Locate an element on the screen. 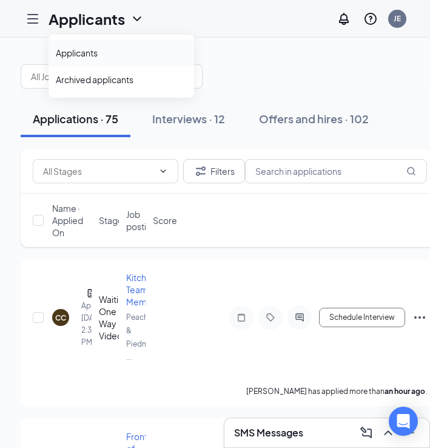 The image size is (430, 448). svg: ComposeMessage is located at coordinates (366, 433).